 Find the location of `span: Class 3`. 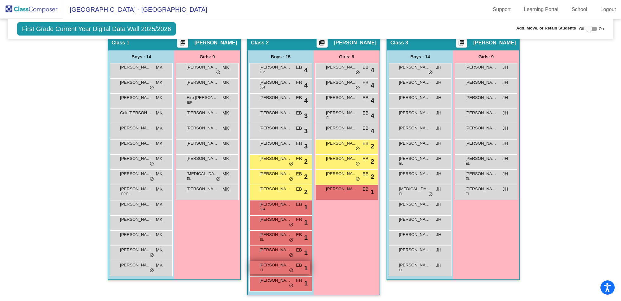

span: Class 3 is located at coordinates (399, 43).